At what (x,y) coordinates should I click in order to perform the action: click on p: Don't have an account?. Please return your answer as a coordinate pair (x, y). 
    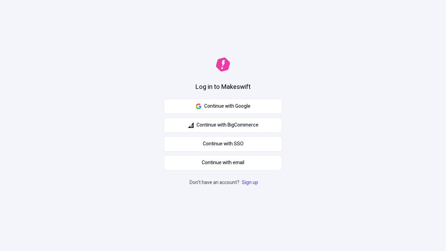
    Looking at the image, I should click on (224, 182).